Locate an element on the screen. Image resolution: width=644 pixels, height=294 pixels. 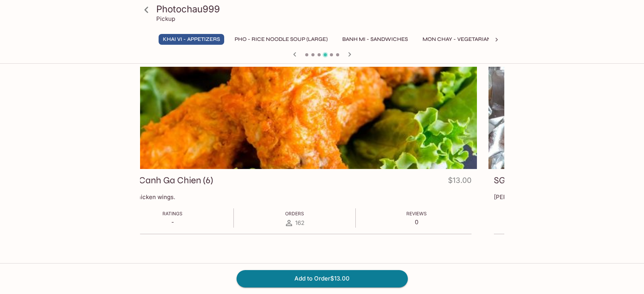
div: SG4. Canh Ga Chien (6) is located at coordinates (295, 118).